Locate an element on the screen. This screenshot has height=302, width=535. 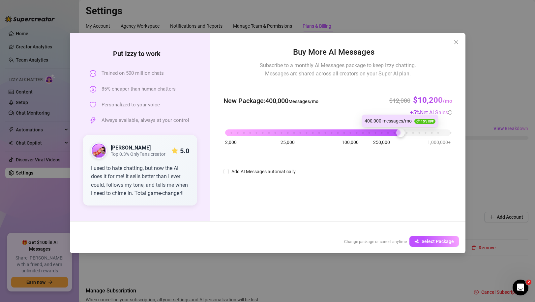
span: New Package : 400,000 is located at coordinates (271, 101).